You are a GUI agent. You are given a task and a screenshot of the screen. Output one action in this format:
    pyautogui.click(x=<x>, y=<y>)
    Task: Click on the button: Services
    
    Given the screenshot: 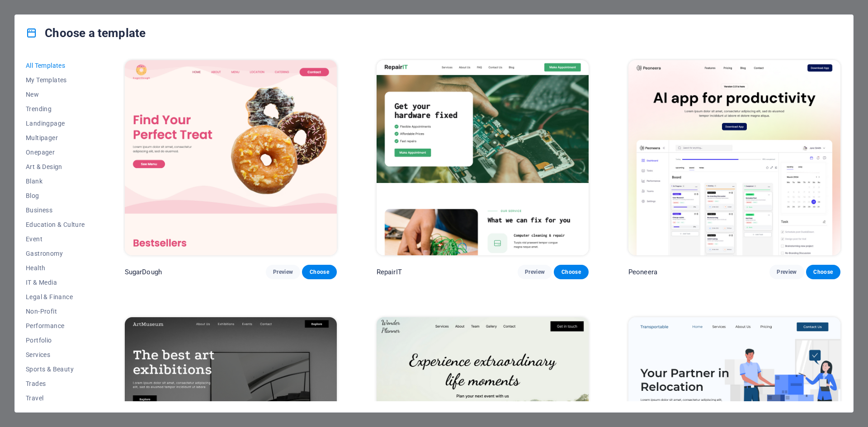 What is the action you would take?
    pyautogui.click(x=56, y=355)
    